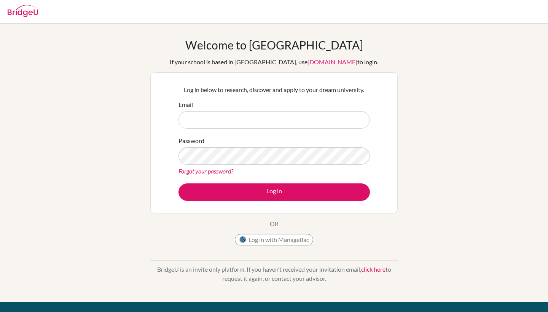 The height and width of the screenshot is (312, 548). What do you see at coordinates (274, 90) in the screenshot?
I see `p: Log in below to research, discover and apply to your dream university.` at bounding box center [274, 90].